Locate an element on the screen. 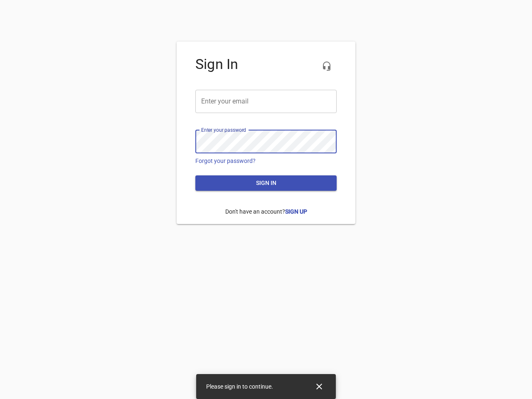 Image resolution: width=532 pixels, height=399 pixels. span: Please sign in to continue. is located at coordinates (239, 387).